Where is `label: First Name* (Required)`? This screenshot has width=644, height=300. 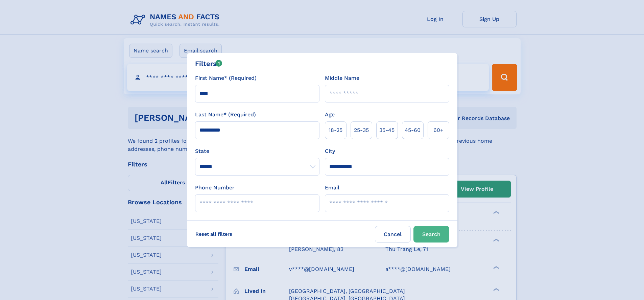
label: First Name* (Required) is located at coordinates (226, 78).